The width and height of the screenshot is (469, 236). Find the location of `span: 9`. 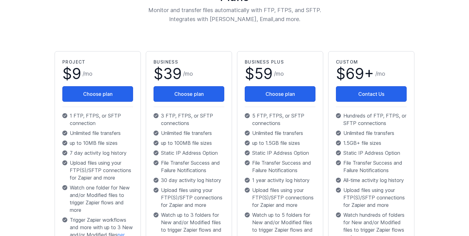

span: 9 is located at coordinates (77, 73).